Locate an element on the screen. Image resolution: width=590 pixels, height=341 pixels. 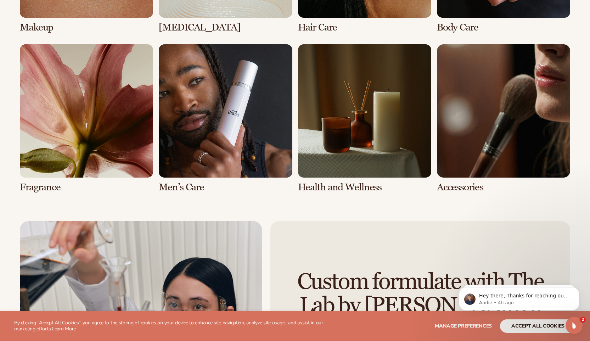
p: By clicking "Accept All Cookies", you agree to the storing of cookies on your device to enhance s... is located at coordinates (178, 326).